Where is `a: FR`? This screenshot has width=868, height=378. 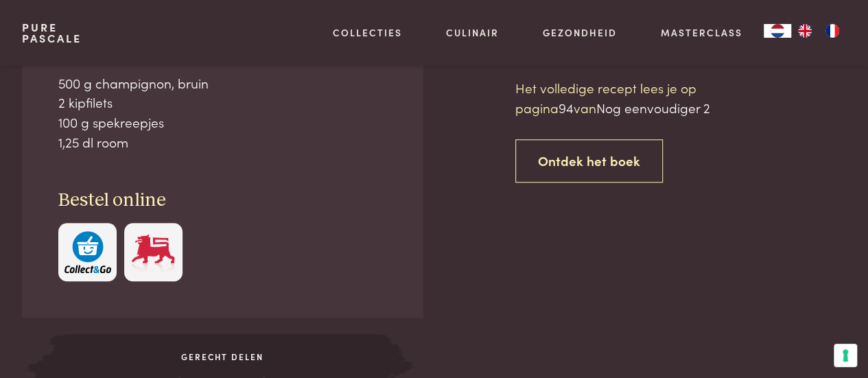 a: FR is located at coordinates (832, 31).